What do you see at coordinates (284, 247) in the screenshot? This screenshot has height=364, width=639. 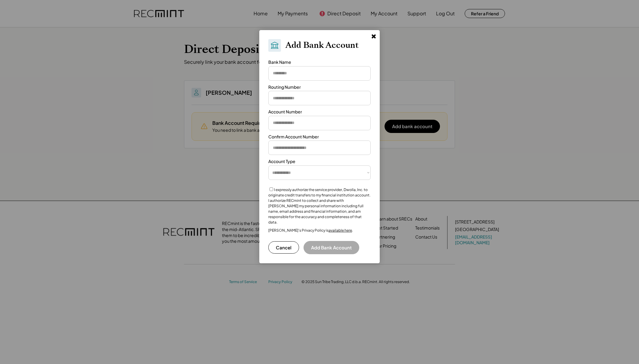 I see `button: Cancel` at bounding box center [284, 247].